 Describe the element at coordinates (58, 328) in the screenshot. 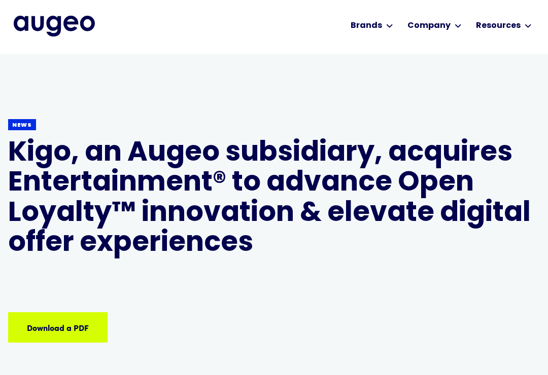

I see `a: Download a PDF` at that location.